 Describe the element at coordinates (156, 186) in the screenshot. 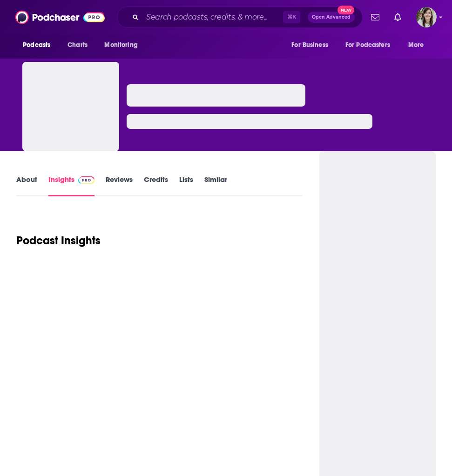

I see `a: Credits` at that location.